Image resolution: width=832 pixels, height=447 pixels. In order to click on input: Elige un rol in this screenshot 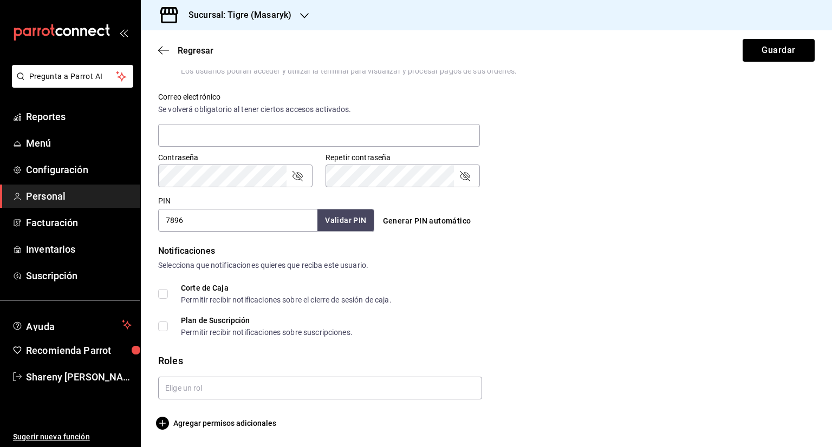, I will do `click(320, 388)`.